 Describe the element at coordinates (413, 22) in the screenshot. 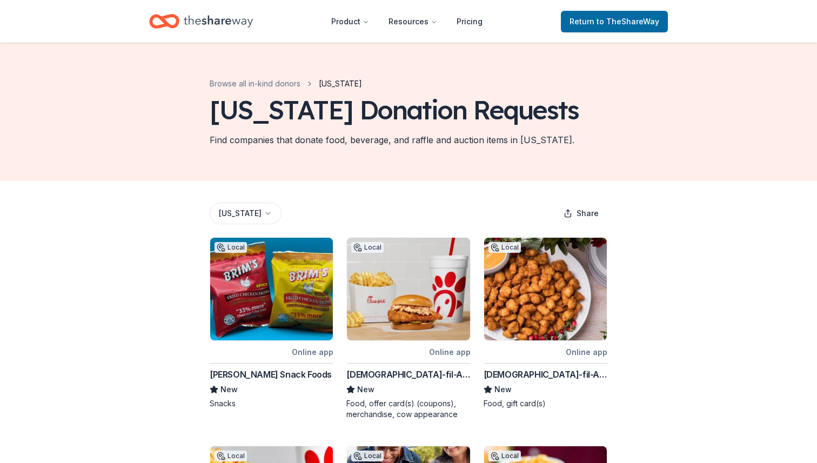

I see `button: Resources` at that location.